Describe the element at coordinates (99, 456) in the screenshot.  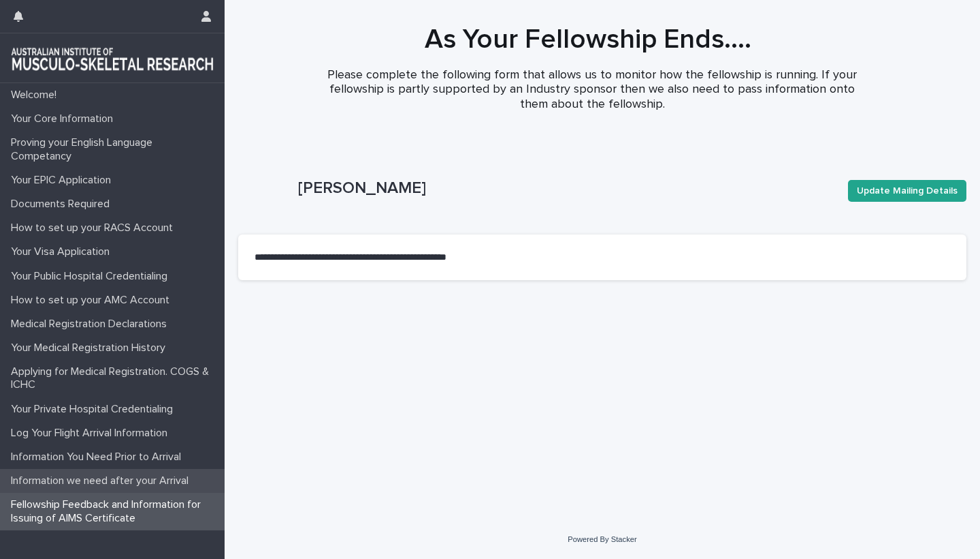
I see `p: Information You Need Prior to Arrival` at that location.